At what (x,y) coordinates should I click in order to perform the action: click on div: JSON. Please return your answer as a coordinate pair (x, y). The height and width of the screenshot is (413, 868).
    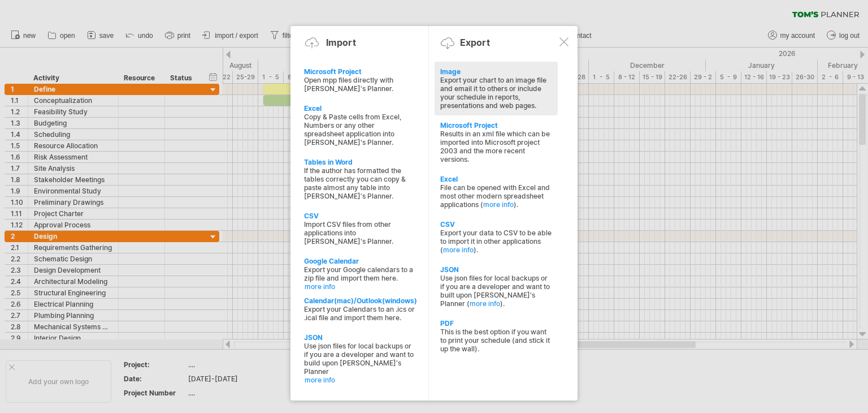
    Looking at the image, I should click on (496, 269).